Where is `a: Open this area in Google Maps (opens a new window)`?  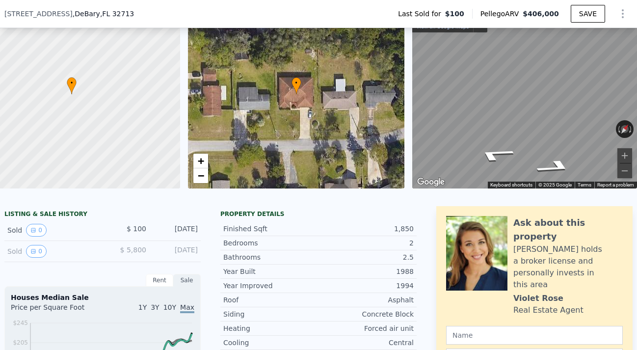 a: Open this area in Google Maps (opens a new window) is located at coordinates (431, 182).